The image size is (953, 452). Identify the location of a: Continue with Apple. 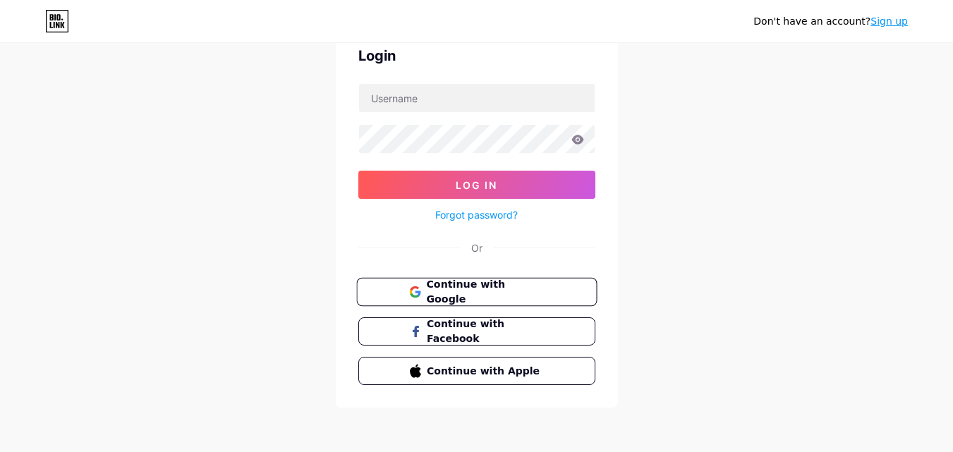
(477, 371).